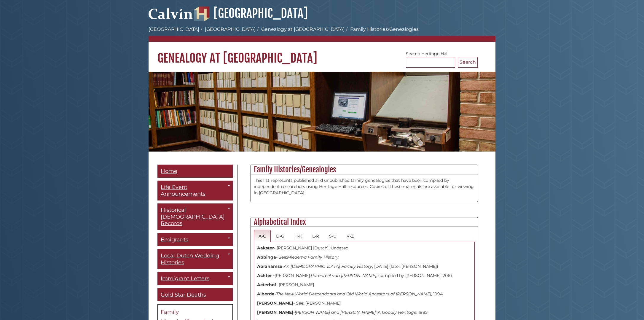 The height and width of the screenshot is (320, 644). Describe the element at coordinates (185, 278) in the screenshot. I see `span: Immigrant Letters` at that location.